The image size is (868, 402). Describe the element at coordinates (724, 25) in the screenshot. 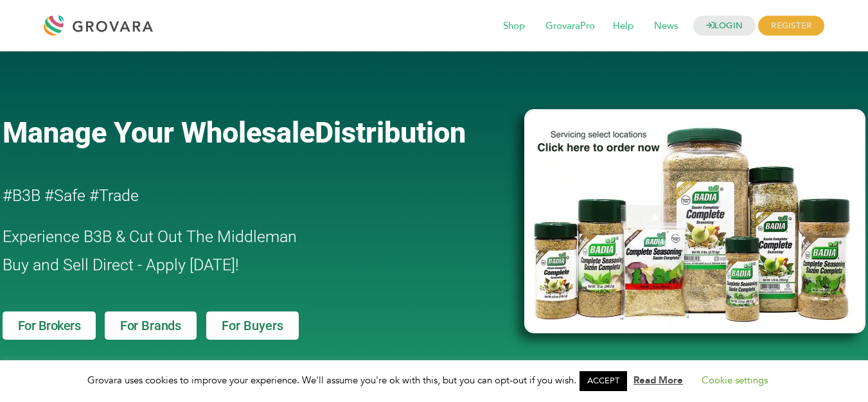

I see `a: LOGIN` at that location.